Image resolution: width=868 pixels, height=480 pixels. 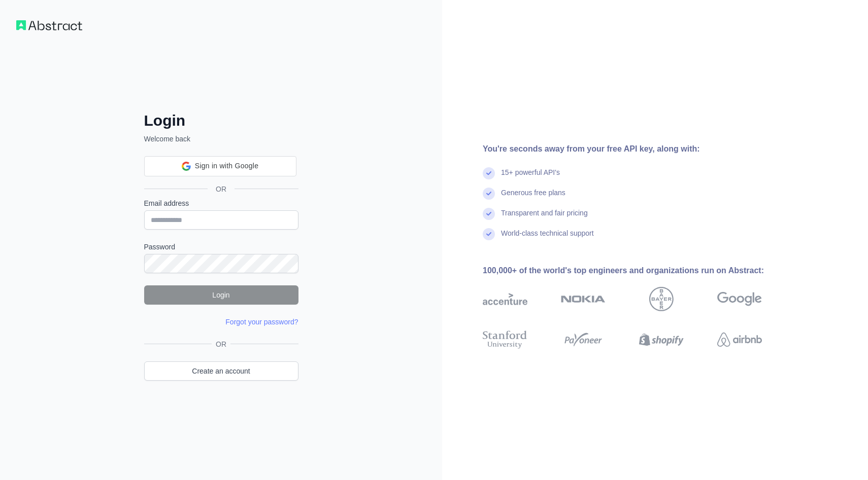 What do you see at coordinates (547, 238) in the screenshot?
I see `div: World-class technical support` at bounding box center [547, 238].